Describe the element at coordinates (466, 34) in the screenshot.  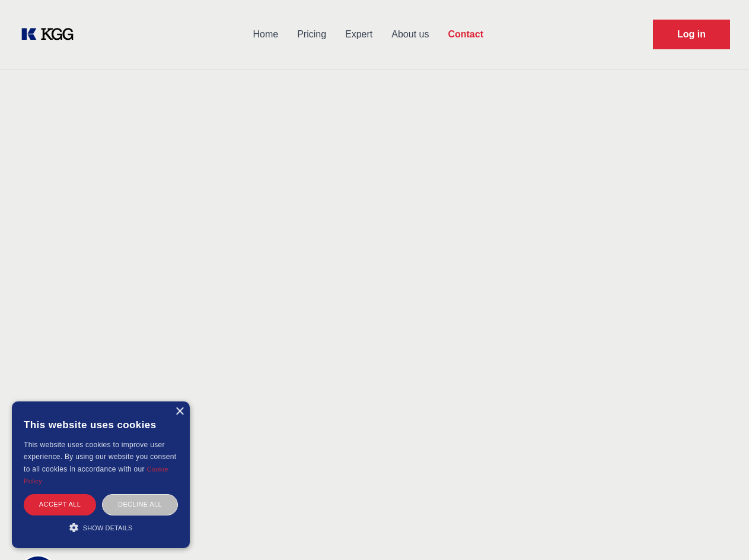
I see `a: Contact` at that location.